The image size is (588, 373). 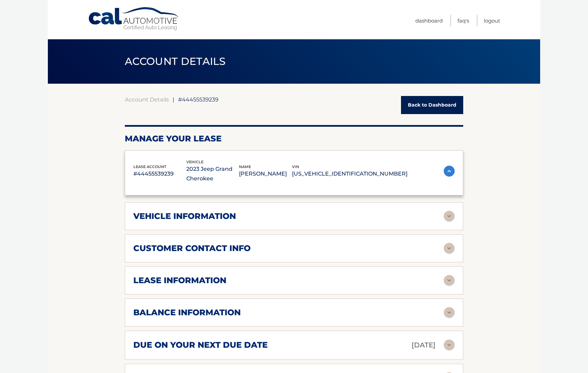 I want to click on h2: due on your next due date, so click(x=200, y=345).